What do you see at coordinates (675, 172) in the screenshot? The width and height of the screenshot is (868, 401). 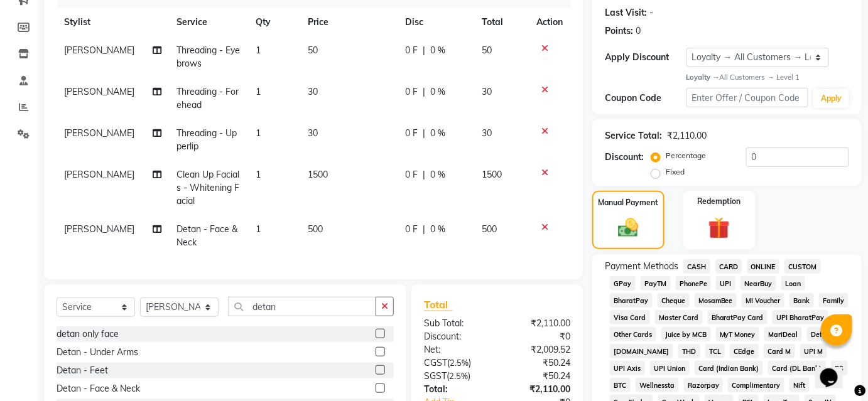 I see `label: Fixed` at bounding box center [675, 172].